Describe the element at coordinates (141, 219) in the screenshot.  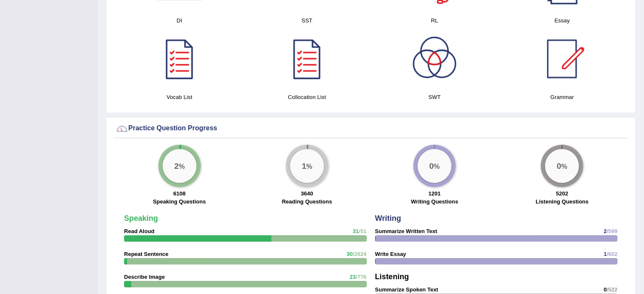
I see `strong: Speaking` at that location.